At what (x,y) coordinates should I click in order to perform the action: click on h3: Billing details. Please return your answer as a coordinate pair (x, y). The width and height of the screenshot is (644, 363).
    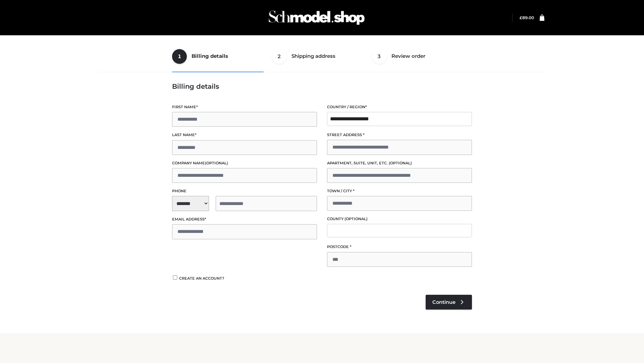
    Looking at the image, I should click on (322, 86).